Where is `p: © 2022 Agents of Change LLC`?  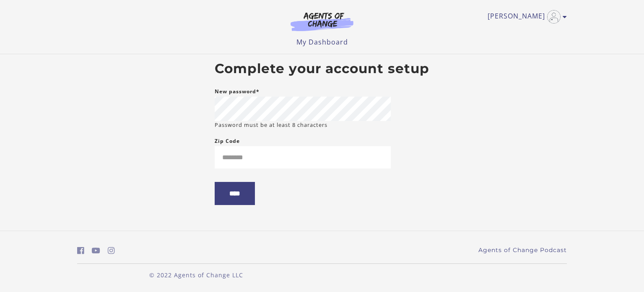
p: © 2022 Agents of Change LLC is located at coordinates (196, 275).